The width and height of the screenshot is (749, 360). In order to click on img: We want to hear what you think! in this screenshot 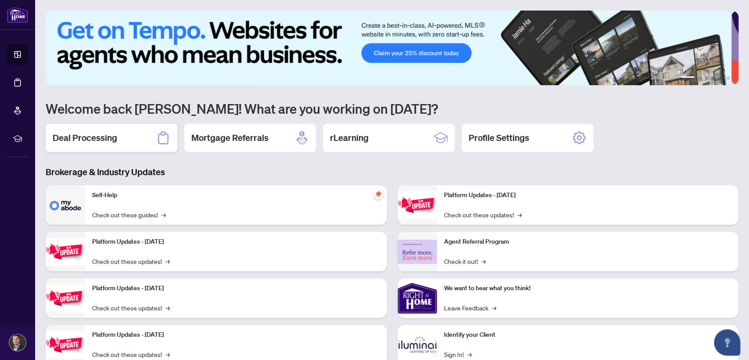, I will do `click(417, 298)`.